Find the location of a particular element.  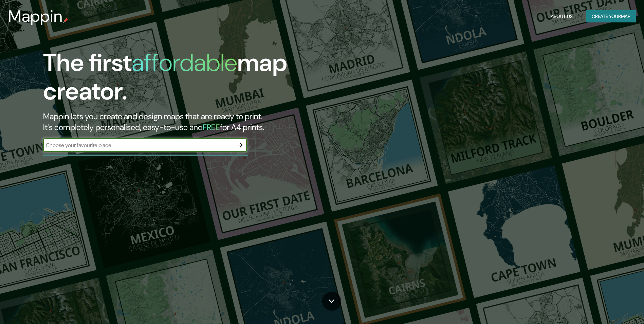

button: Create yourmap is located at coordinates (610, 16).